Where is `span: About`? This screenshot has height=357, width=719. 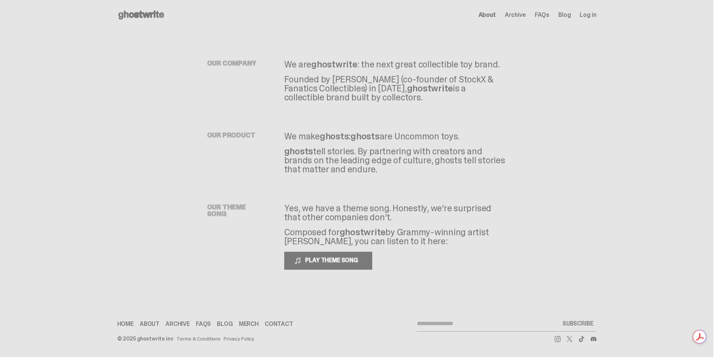 span: About is located at coordinates (487, 15).